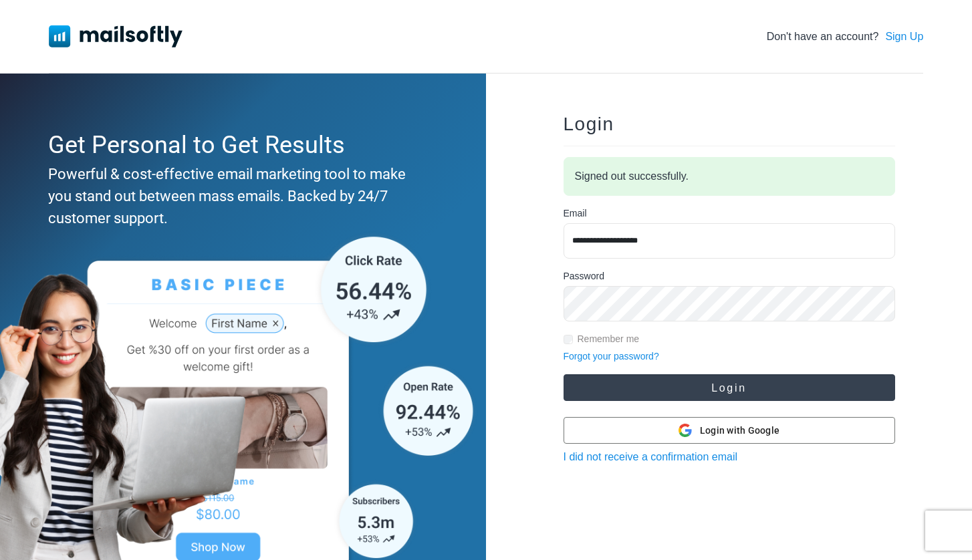 The width and height of the screenshot is (972, 560). Describe the element at coordinates (115, 36) in the screenshot. I see `img: Mailsoftly` at that location.